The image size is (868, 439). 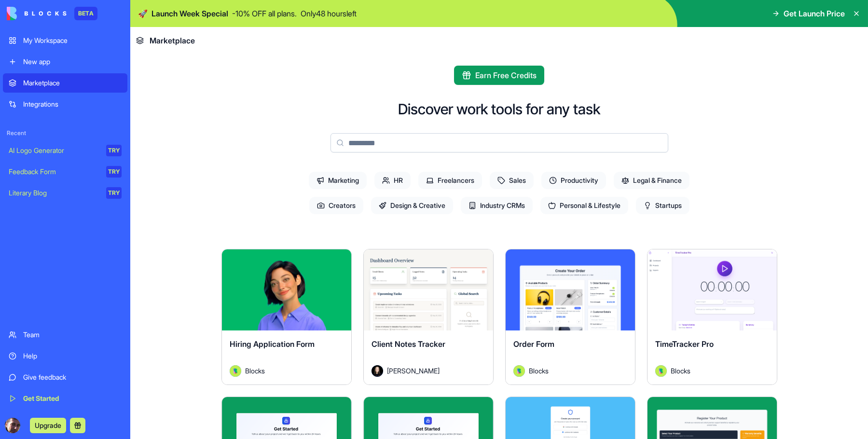 I want to click on span: Productivity, so click(x=574, y=180).